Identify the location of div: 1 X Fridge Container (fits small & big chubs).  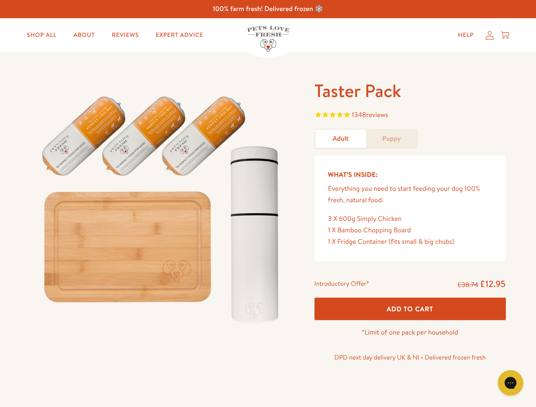
(410, 242).